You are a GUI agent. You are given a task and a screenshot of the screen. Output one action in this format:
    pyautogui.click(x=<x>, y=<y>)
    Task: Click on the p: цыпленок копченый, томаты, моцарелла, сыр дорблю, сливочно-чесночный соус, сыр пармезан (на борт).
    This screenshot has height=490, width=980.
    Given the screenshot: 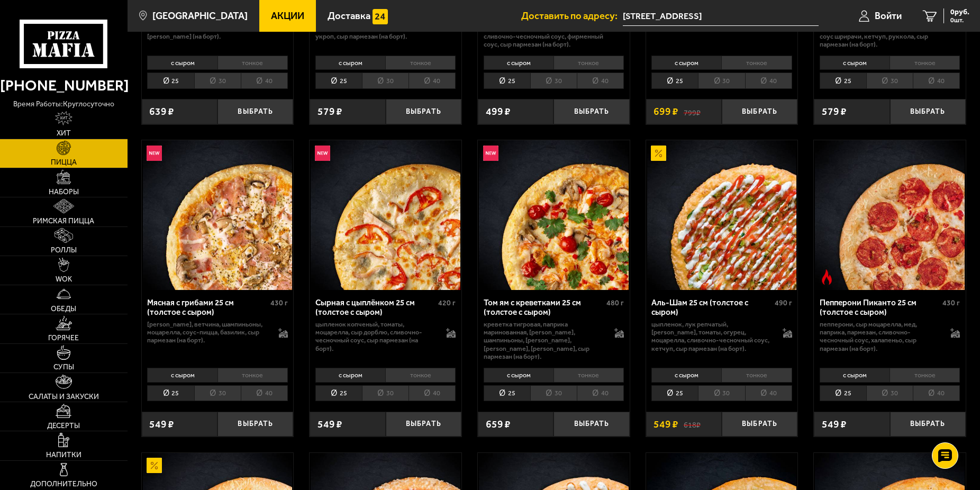 What is the action you would take?
    pyautogui.click(x=376, y=336)
    